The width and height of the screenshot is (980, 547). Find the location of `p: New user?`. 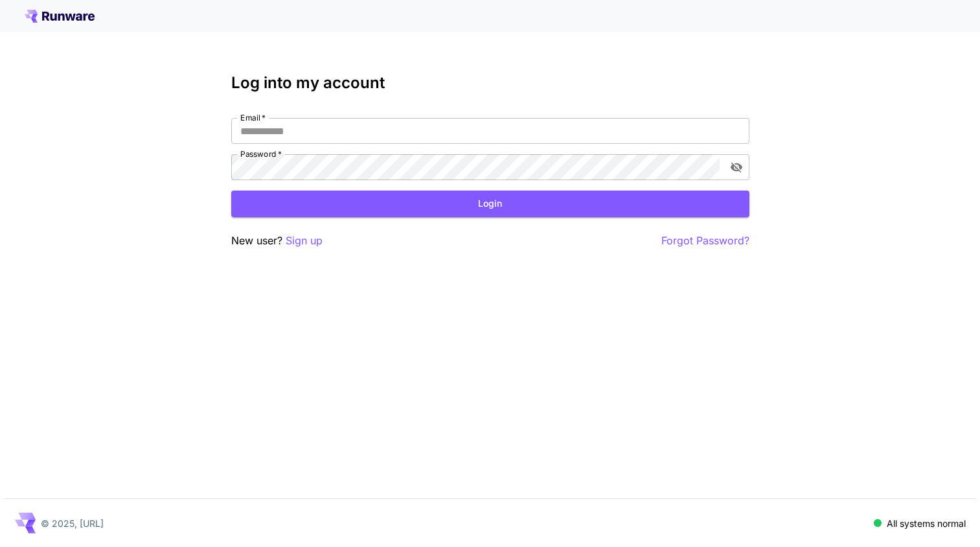

p: New user? is located at coordinates (276, 240).